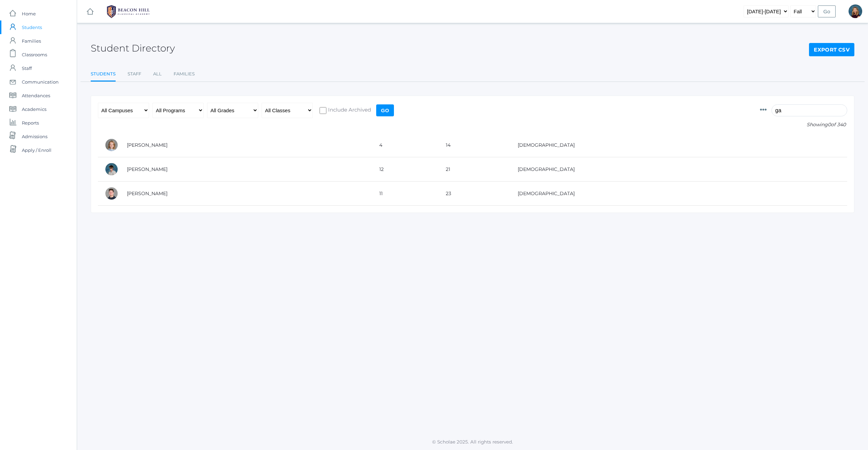 The height and width of the screenshot is (450, 868). Describe the element at coordinates (855, 11) in the screenshot. I see `div: Lindsay Leeds` at that location.